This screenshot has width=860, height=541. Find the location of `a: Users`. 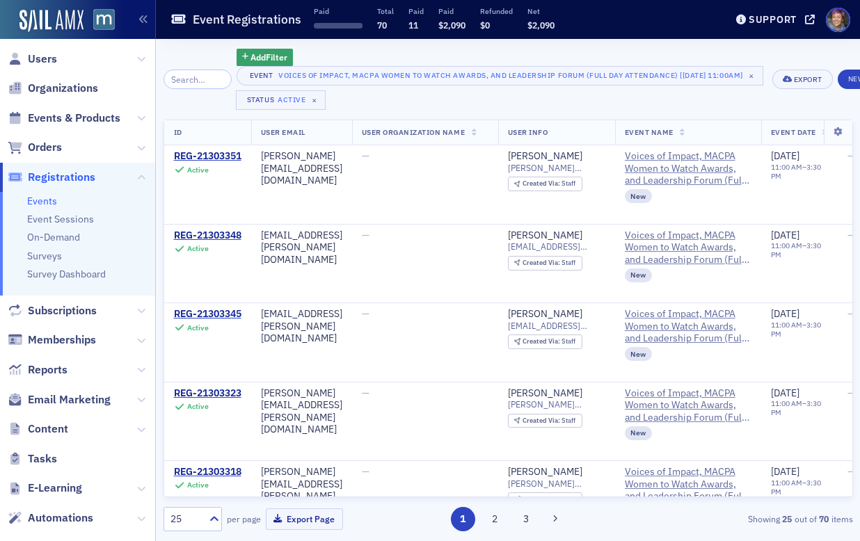

a: Users is located at coordinates (32, 59).